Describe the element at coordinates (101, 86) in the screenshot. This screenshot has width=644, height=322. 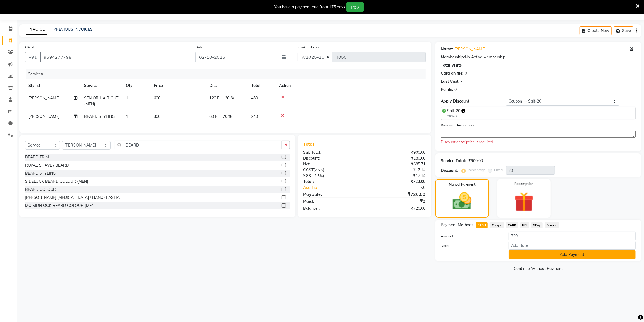
I see `th: Service` at that location.